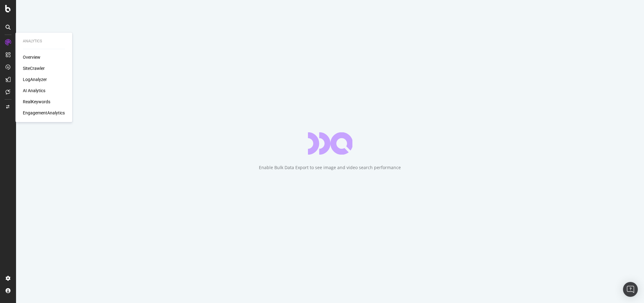  I want to click on a: Overview, so click(32, 57).